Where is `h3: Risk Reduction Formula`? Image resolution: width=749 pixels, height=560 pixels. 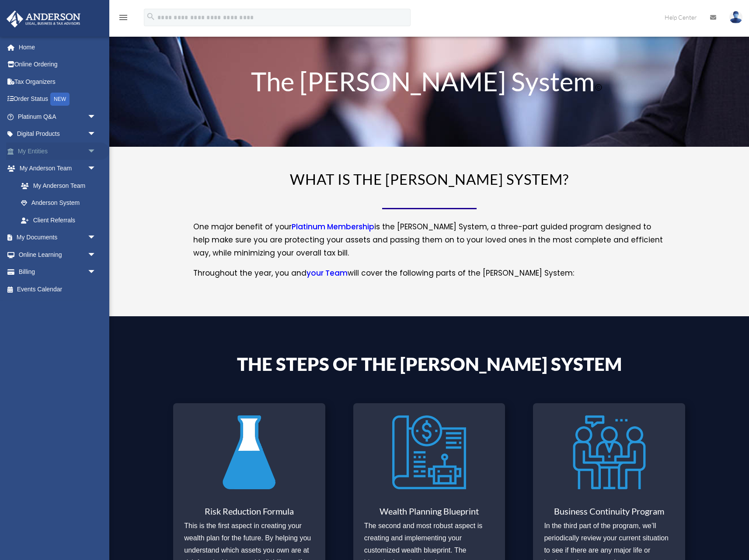 h3: Risk Reduction Formula is located at coordinates (249, 514).